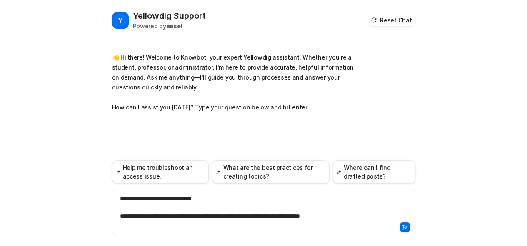  I want to click on span: Y, so click(120, 20).